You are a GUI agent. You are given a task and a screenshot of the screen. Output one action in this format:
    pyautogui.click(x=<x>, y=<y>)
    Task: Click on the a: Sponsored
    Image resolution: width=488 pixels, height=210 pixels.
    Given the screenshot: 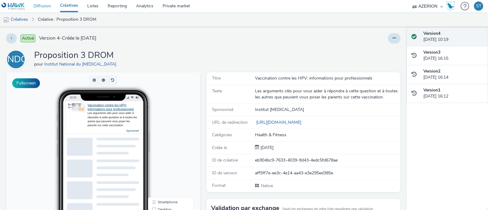 What is the action you would take?
    pyautogui.click(x=126, y=59)
    